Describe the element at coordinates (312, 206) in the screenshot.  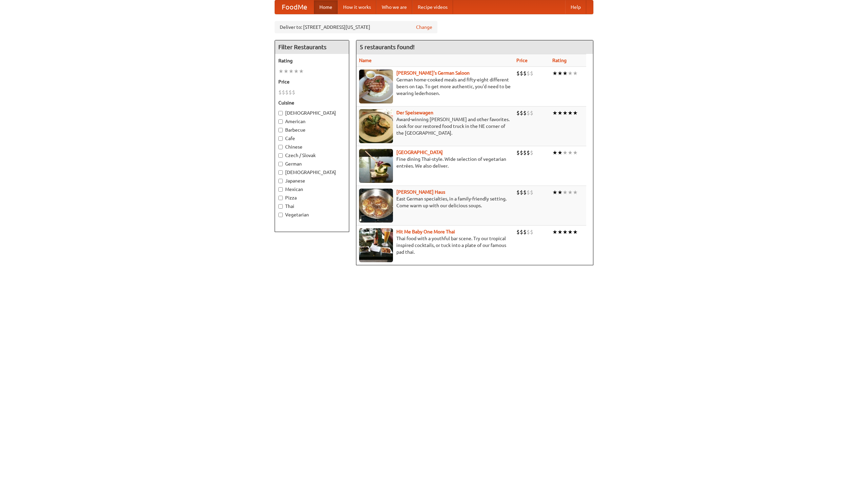
I see `label: Thai` at that location.